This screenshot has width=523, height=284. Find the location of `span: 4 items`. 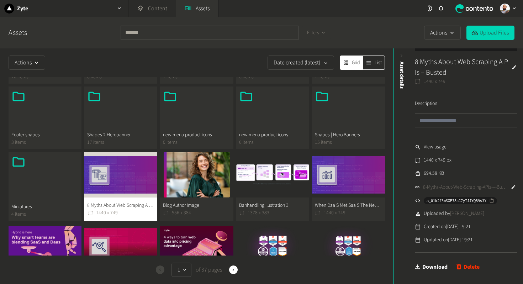

span: 4 items is located at coordinates (45, 214).